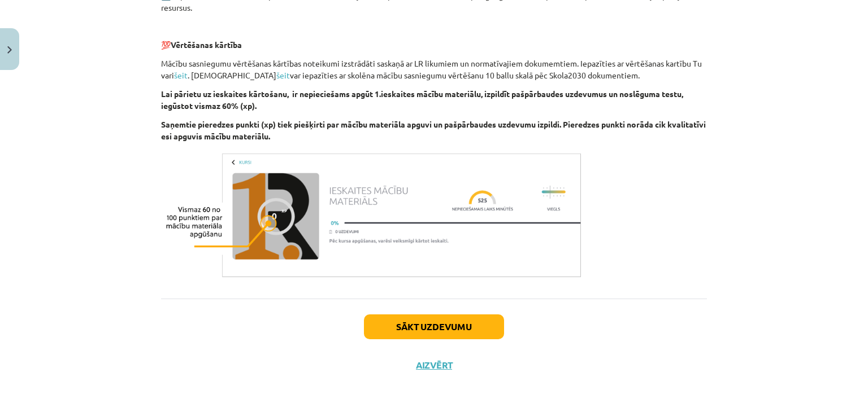  I want to click on strong: Vērtēšanas kārtība, so click(206, 45).